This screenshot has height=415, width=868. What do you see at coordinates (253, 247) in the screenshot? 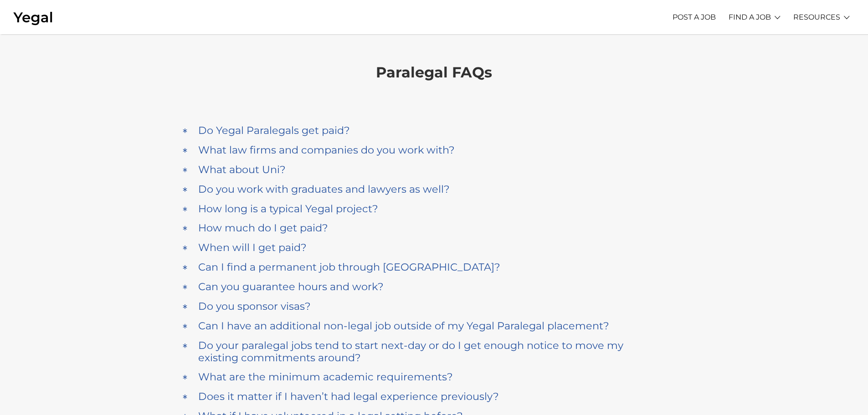
I see `h4: When will I get paid?` at bounding box center [253, 247].